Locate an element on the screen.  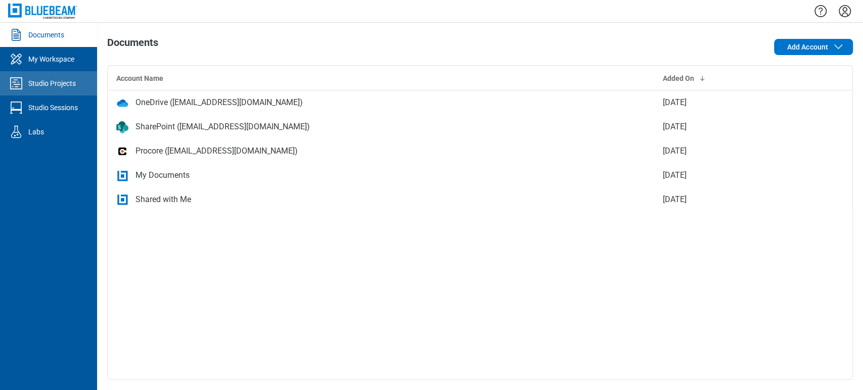
h1: Documents is located at coordinates (132, 45).